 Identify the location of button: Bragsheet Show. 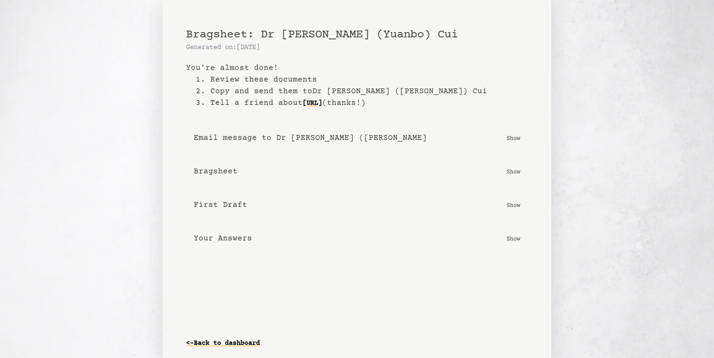
(357, 171).